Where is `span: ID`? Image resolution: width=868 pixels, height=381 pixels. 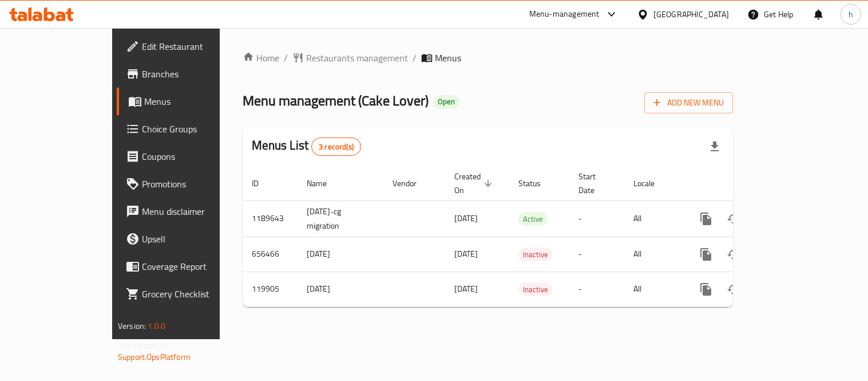
span: ID is located at coordinates (263, 184).